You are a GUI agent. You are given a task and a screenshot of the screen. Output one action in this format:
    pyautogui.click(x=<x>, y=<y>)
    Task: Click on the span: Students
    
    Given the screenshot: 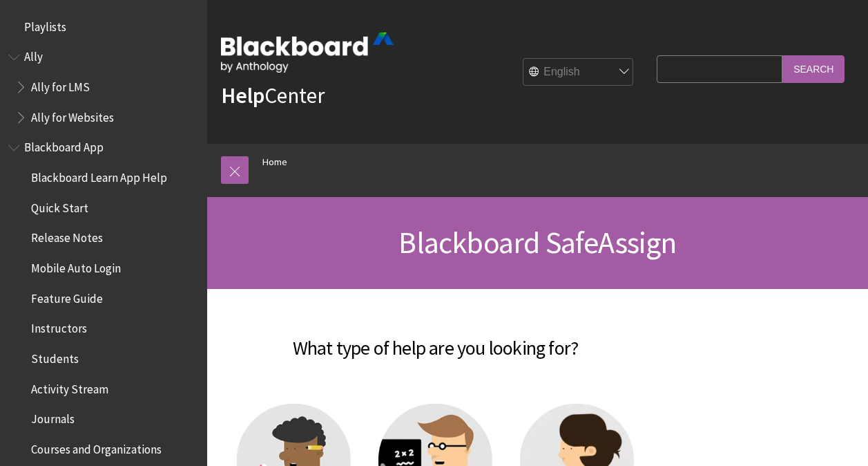 What is the action you would take?
    pyautogui.click(x=54, y=356)
    